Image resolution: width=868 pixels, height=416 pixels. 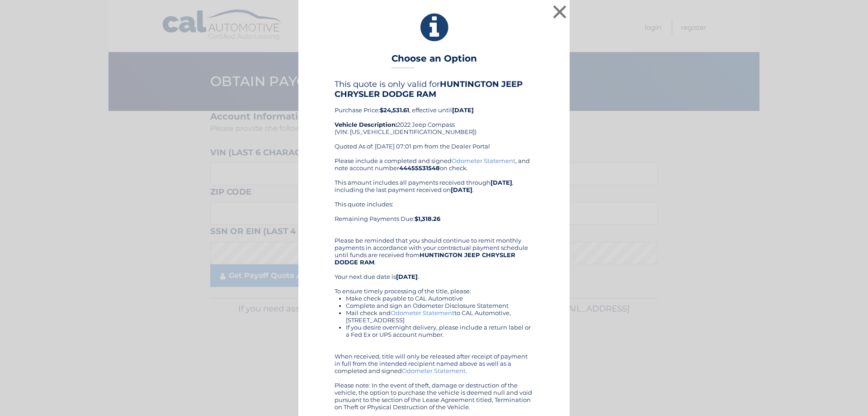 I want to click on h4: This quote is only valid for, so click(x=434, y=89).